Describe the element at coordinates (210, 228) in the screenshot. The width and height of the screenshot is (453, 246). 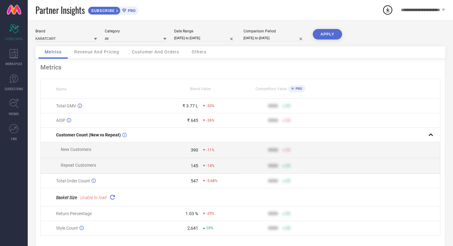
I see `span: 10%` at that location.